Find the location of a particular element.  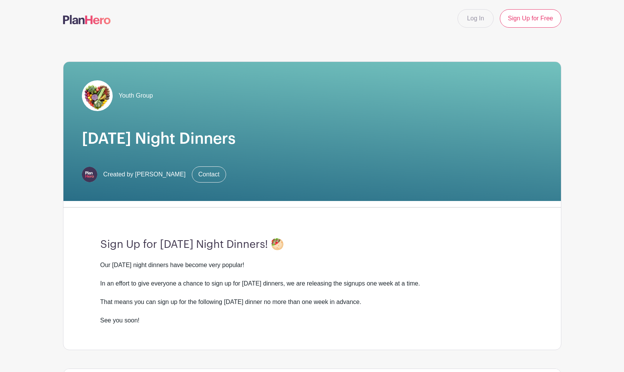

img: PH-Logo-Circle-Centered-Purple.jpg is located at coordinates (90, 174).